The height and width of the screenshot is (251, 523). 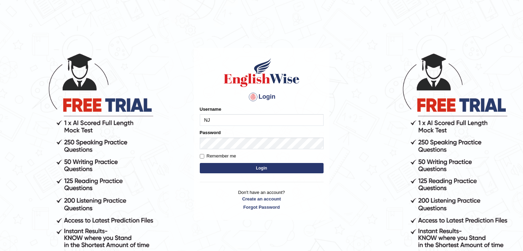 What do you see at coordinates (262, 199) in the screenshot?
I see `a: Create an account` at bounding box center [262, 199].